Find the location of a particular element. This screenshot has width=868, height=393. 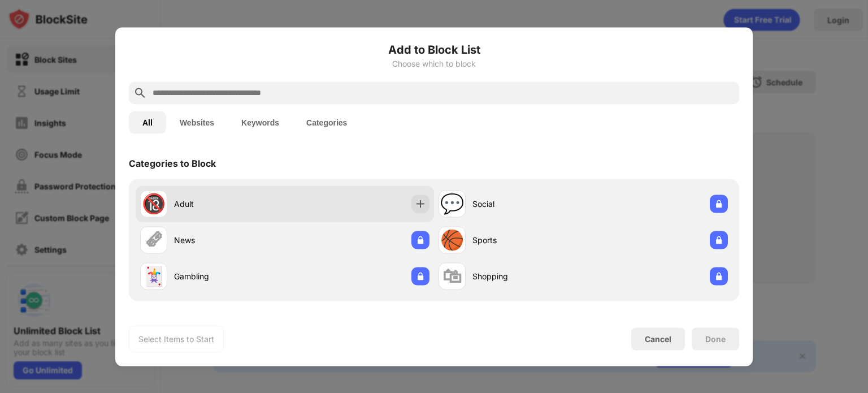

div: News is located at coordinates (229, 240).